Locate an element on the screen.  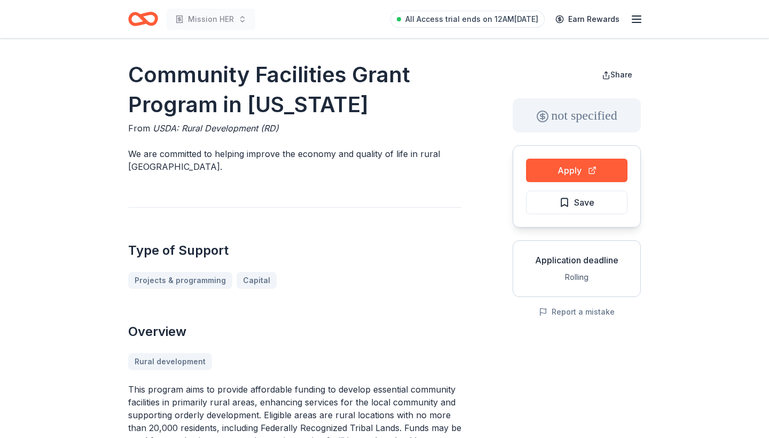
div: Rolling is located at coordinates (577, 277).